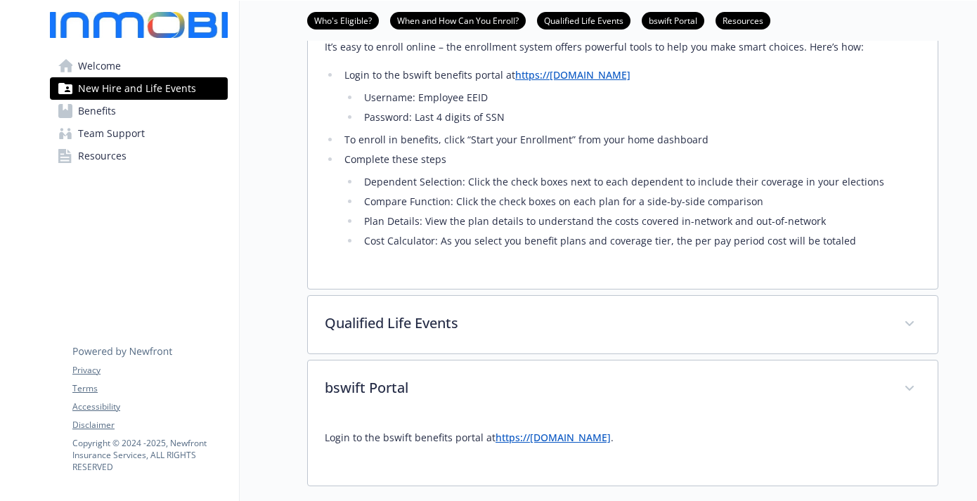  What do you see at coordinates (150, 407) in the screenshot?
I see `a: Accessibility` at bounding box center [150, 407].